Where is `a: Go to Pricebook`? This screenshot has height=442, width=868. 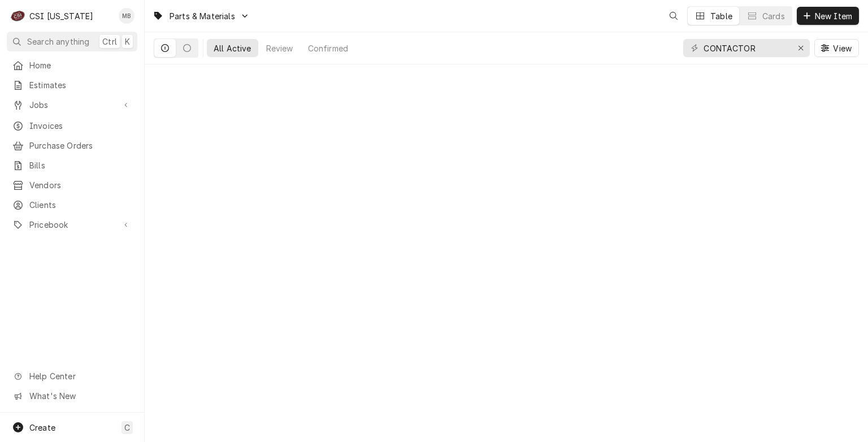 a: Go to Pricebook is located at coordinates (72, 224).